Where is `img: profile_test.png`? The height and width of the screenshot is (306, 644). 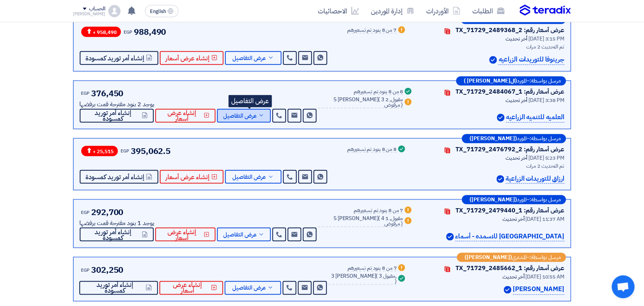
img: profile_test.png is located at coordinates (114, 11).